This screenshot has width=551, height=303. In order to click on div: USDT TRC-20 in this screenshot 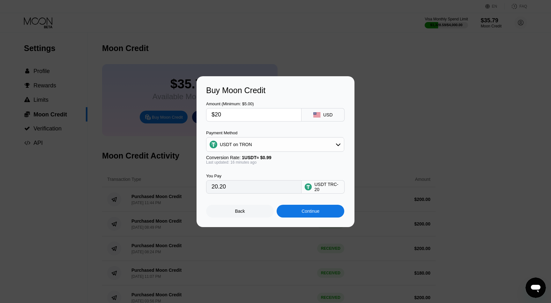, I will do `click(328, 187)`.